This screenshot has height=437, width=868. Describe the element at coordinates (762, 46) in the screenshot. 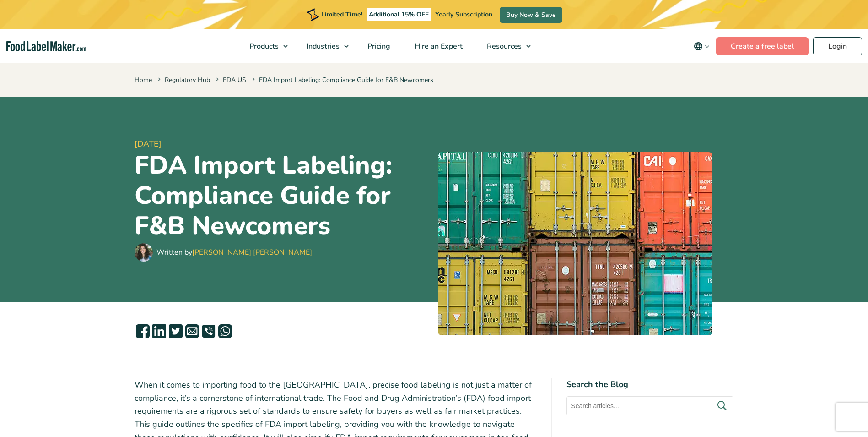

I see `a: Create a free label` at that location.